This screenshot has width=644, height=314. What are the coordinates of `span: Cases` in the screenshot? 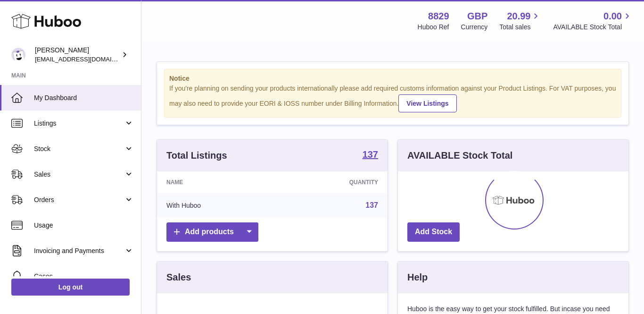 It's located at (84, 276).